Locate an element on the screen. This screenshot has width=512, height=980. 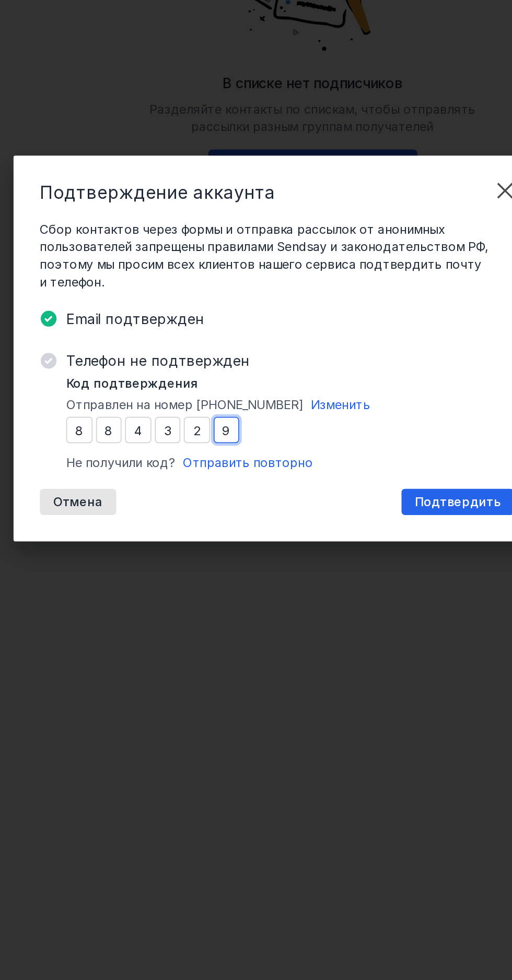
span: Изменить is located at coordinates (294, 523).